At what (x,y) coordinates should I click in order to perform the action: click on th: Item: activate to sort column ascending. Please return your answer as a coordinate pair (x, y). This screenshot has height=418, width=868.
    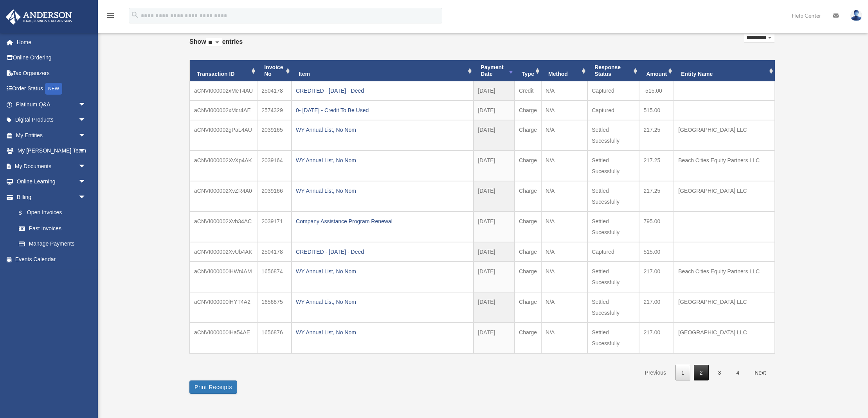
    Looking at the image, I should click on (382, 70).